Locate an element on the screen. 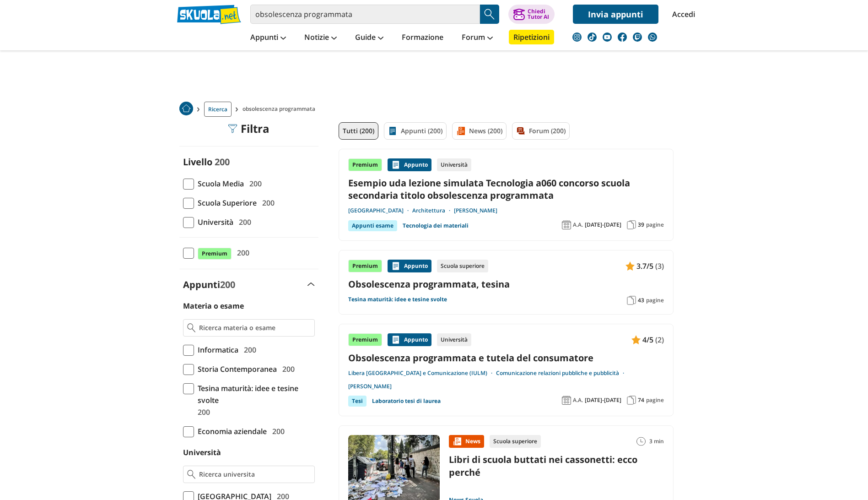 The image size is (868, 500). div: Chiedi Tutor AI is located at coordinates (538, 14).